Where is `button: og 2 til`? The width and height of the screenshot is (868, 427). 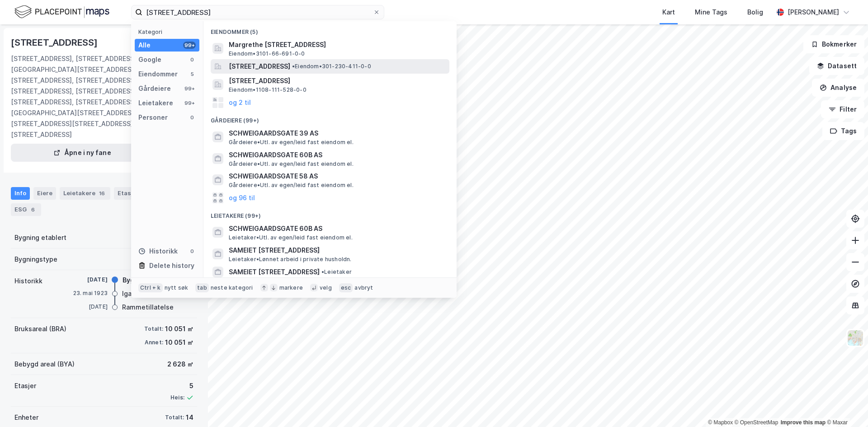
button: og 2 til is located at coordinates (239, 102).